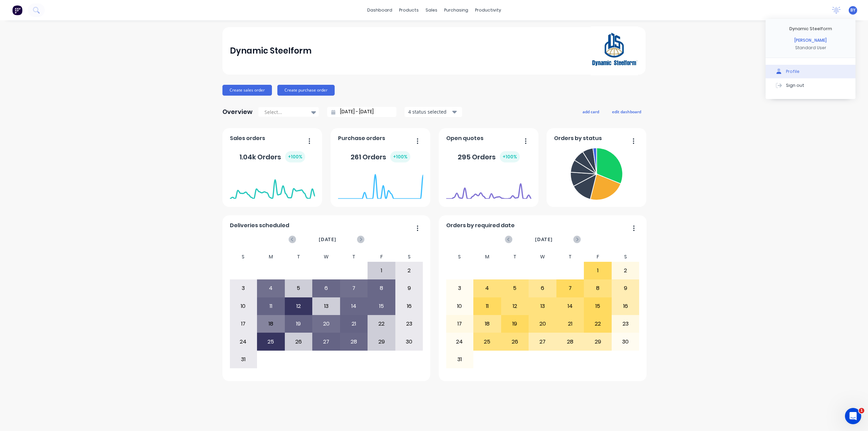 The image size is (868, 431). I want to click on div: 4 status selected, so click(430, 112).